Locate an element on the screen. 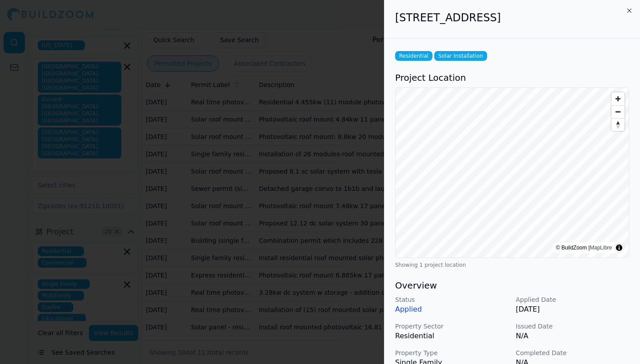  button: Zoom out is located at coordinates (618, 112).